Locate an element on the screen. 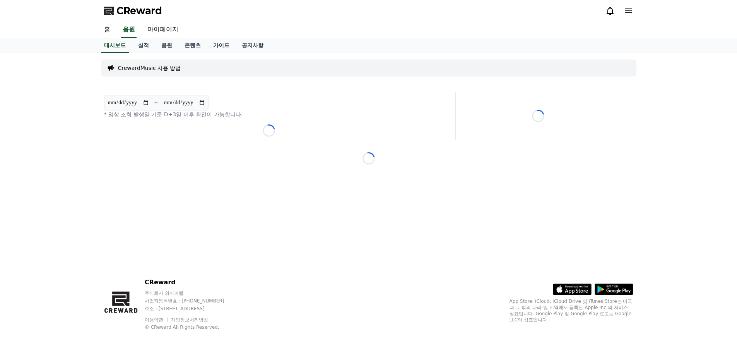  a: 개인정보처리방침 is located at coordinates (189, 320).